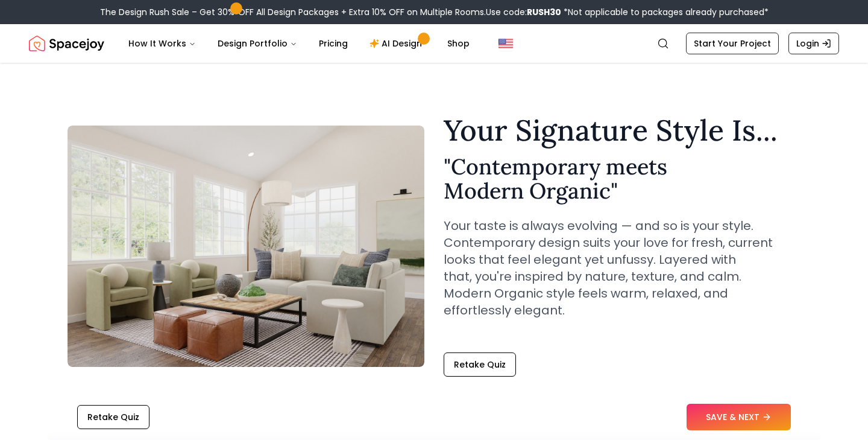  Describe the element at coordinates (733, 44) in the screenshot. I see `a: Start Your Project` at that location.